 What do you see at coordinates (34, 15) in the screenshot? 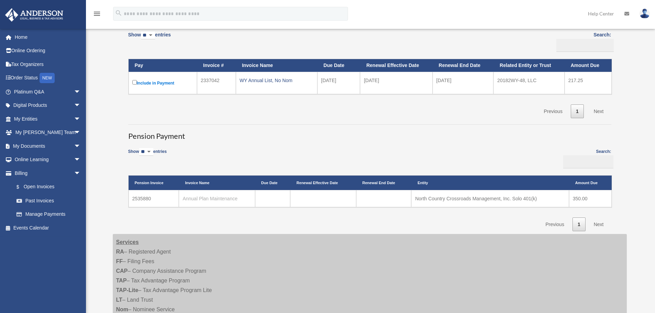
I see `img: Anderson Advisors Platinum Portal` at bounding box center [34, 15].